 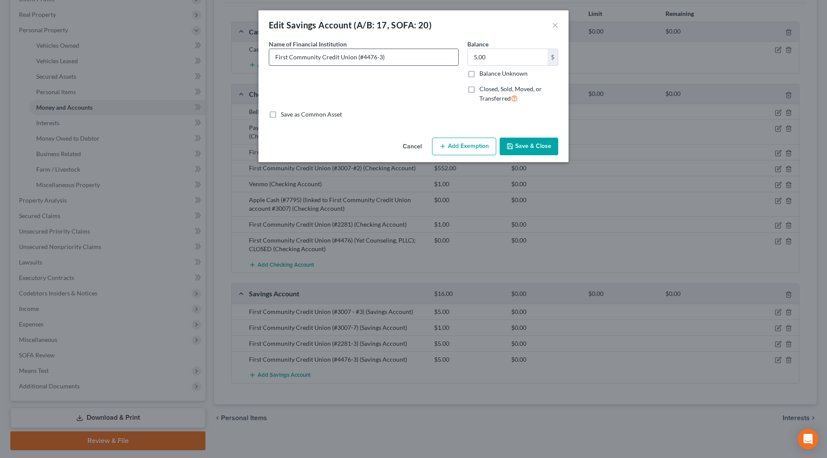 I want to click on input: 0.00, so click(x=507, y=57).